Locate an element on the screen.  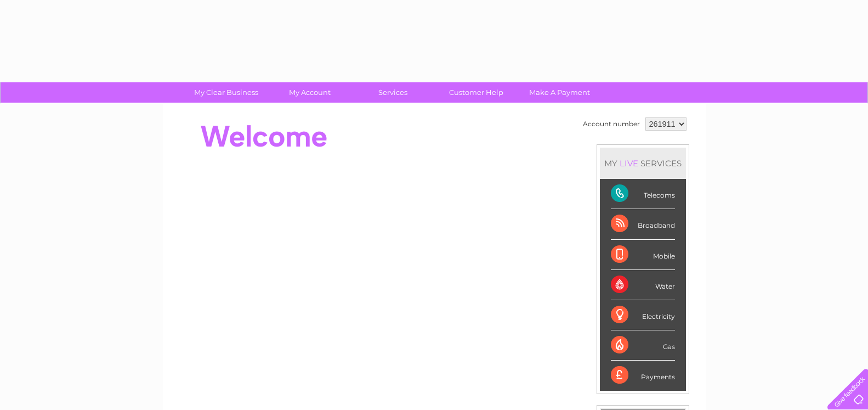
div: Water is located at coordinates (643, 285).